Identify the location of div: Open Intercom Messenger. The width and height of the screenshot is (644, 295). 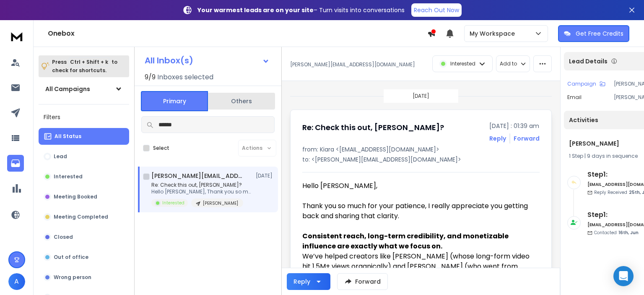
(624, 276).